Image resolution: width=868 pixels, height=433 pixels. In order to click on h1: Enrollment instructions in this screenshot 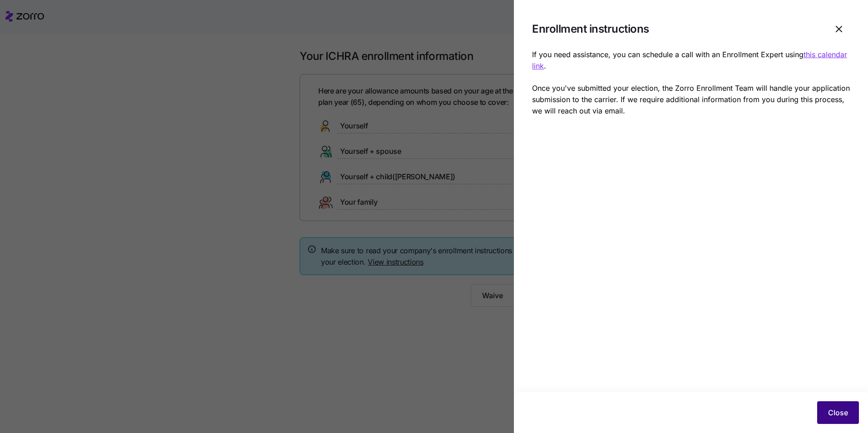, I will do `click(676, 28)`.